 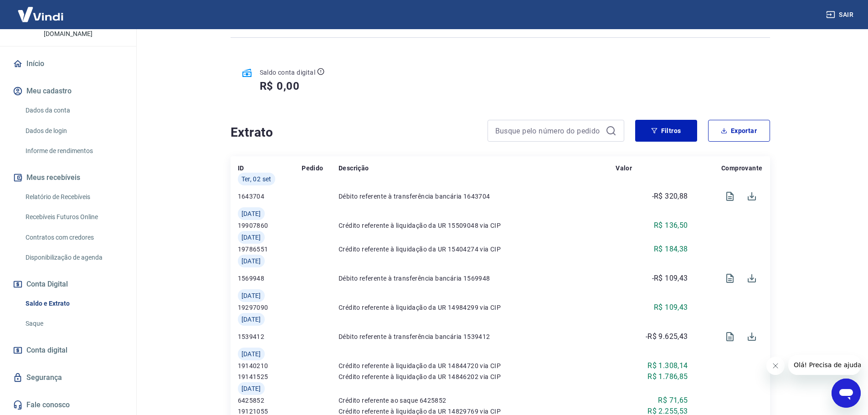 What do you see at coordinates (353, 168) in the screenshot?
I see `p: Descrição` at bounding box center [353, 168].